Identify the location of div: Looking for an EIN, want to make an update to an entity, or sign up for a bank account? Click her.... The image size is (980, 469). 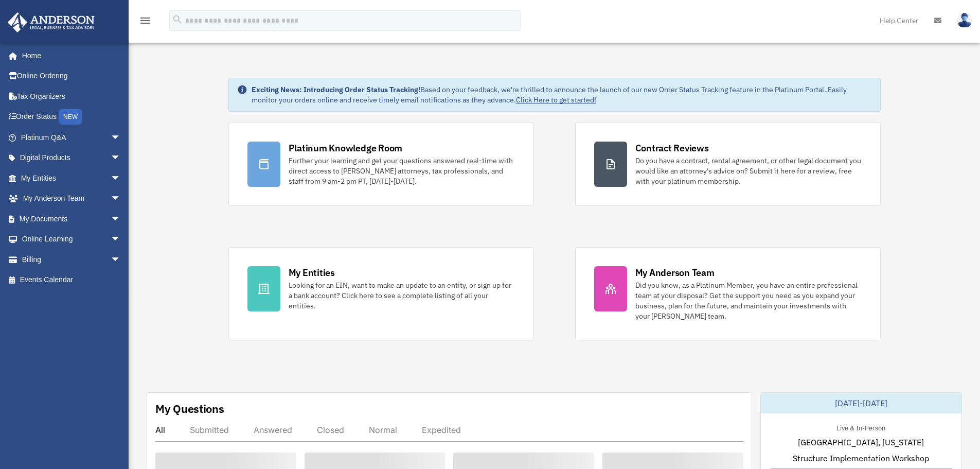
(401, 296).